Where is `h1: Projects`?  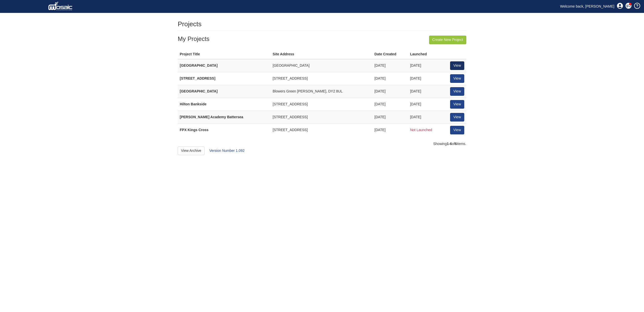 h1: Projects is located at coordinates (189, 24).